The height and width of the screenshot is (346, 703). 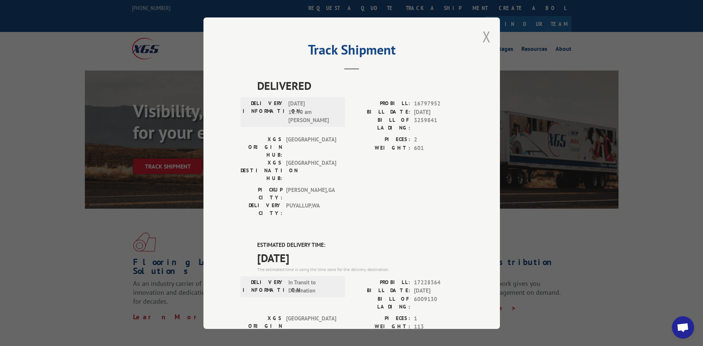 I want to click on span: 3259841, so click(x=439, y=124).